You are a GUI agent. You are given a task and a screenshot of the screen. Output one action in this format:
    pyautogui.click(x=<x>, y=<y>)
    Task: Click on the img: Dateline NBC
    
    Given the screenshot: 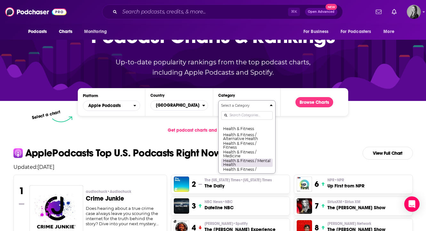 What is the action you would take?
    pyautogui.click(x=181, y=206)
    